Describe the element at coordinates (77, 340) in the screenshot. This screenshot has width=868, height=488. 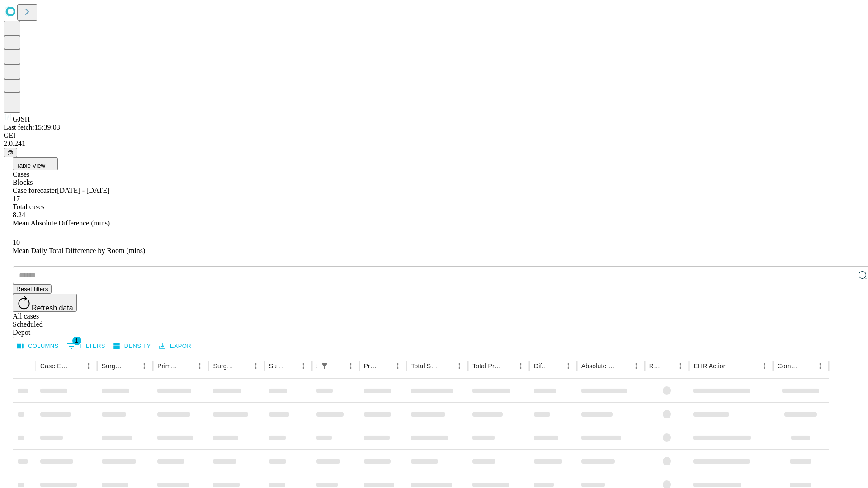
I see `span: 1` at that location.